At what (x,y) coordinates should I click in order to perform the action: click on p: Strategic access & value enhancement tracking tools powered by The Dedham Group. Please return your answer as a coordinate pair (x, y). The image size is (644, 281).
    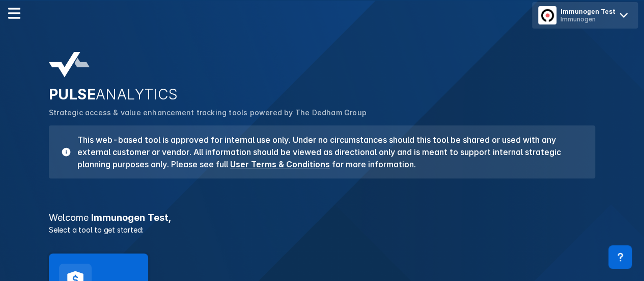
    Looking at the image, I should click on (322, 112).